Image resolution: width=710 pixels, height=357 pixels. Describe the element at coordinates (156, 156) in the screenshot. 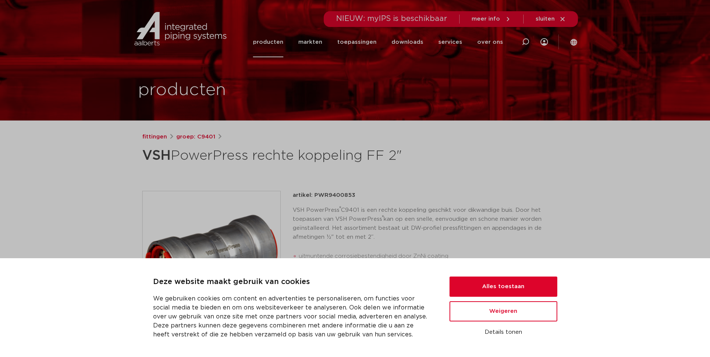

I see `strong: VSH` at that location.